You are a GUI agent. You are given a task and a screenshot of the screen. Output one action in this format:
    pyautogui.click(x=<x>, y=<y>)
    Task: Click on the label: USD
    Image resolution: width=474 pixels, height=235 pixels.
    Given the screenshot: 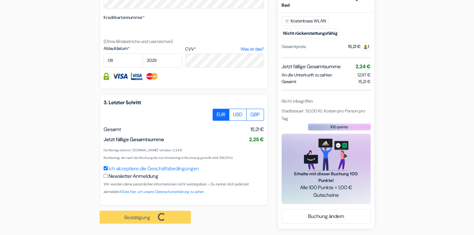 What is the action you would take?
    pyautogui.click(x=238, y=114)
    